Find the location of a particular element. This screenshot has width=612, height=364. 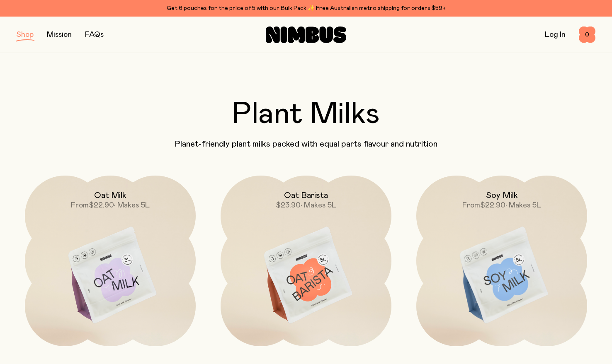

a: Oat Barista$23.90• Makes 5L is located at coordinates (306, 261).